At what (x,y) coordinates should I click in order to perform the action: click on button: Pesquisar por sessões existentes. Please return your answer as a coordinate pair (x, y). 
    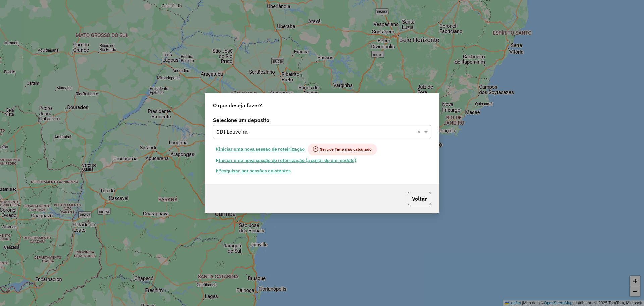
    Looking at the image, I should click on (253, 170).